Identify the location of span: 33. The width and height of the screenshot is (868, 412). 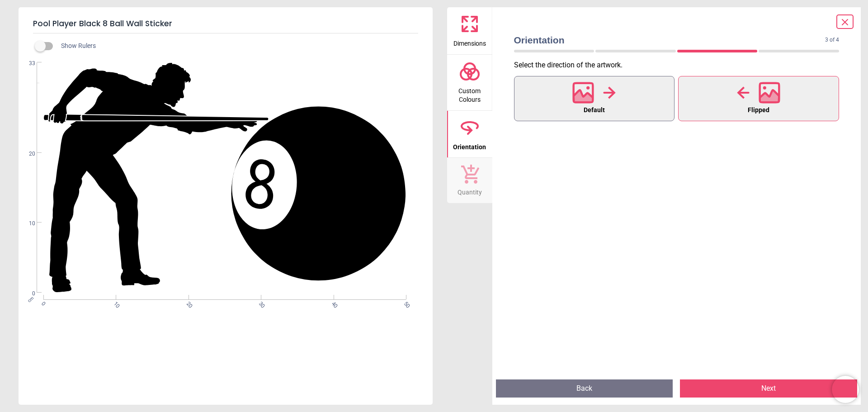
(27, 64).